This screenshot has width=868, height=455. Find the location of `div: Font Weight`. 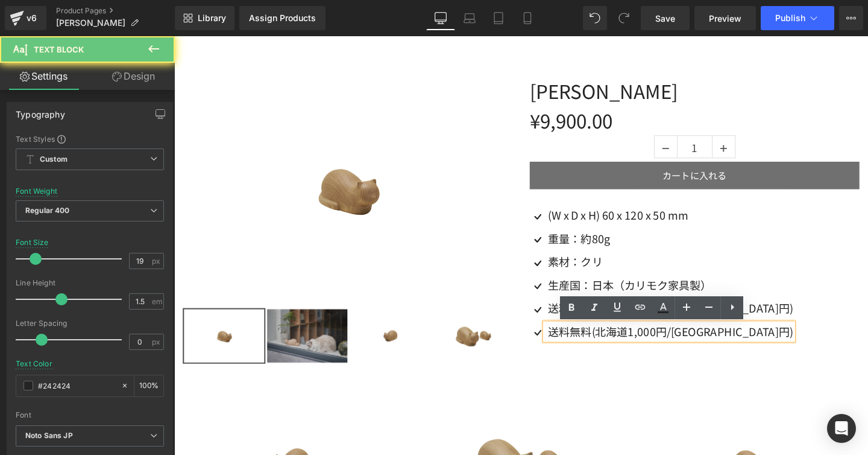

div: Font Weight is located at coordinates (36, 191).